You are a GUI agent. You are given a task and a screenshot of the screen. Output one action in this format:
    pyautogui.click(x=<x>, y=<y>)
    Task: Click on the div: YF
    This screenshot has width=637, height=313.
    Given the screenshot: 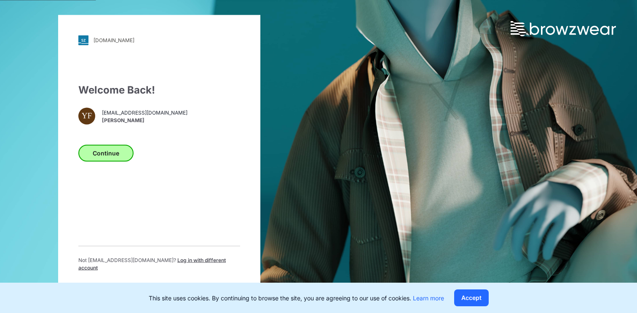 What is the action you would take?
    pyautogui.click(x=87, y=116)
    